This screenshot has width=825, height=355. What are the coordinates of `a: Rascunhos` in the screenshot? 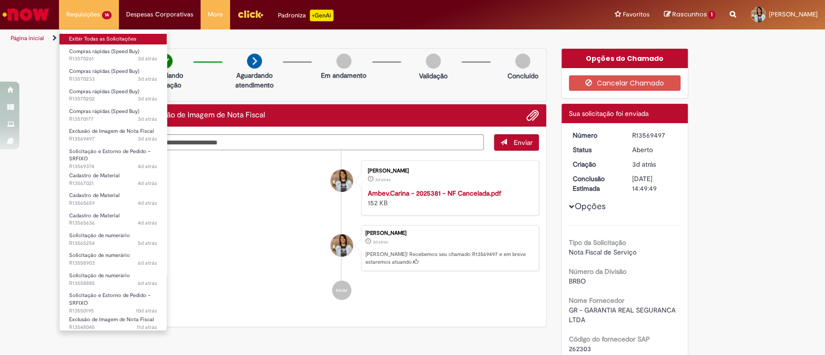 It's located at (689, 15).